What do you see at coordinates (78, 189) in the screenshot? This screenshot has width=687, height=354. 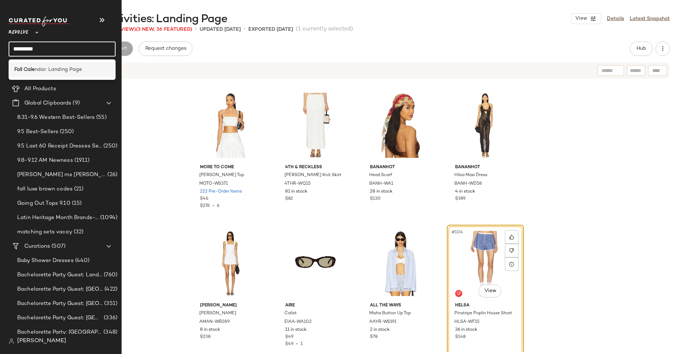 I see `span: (21)` at bounding box center [78, 189].